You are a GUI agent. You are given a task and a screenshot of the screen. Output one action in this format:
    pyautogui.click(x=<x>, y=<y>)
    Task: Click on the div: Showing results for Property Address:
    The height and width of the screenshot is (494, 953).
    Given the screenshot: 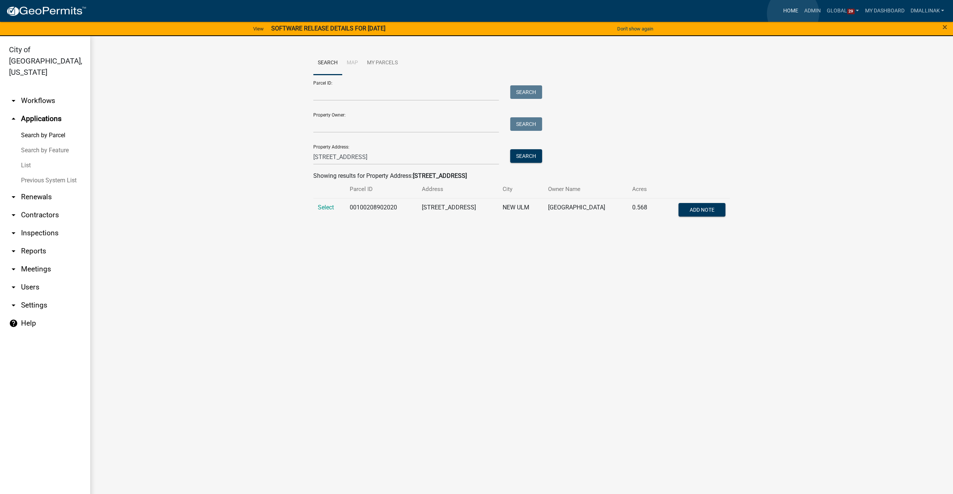 What is the action you would take?
    pyautogui.click(x=522, y=176)
    